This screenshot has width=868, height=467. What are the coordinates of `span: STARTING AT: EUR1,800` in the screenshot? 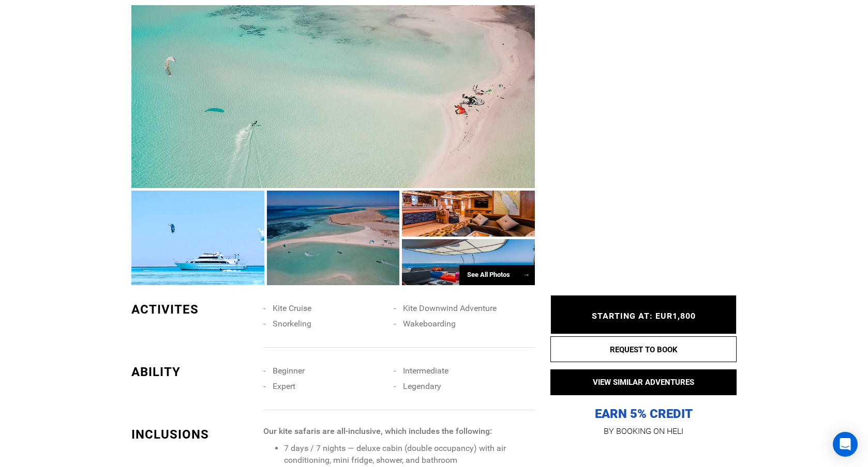 It's located at (644, 316).